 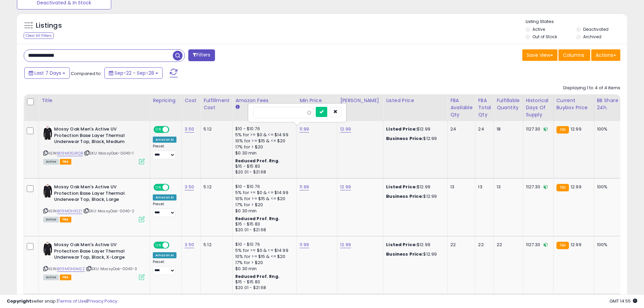 I want to click on div: Displaying 1 to 4 of 4 items, so click(x=591, y=88).